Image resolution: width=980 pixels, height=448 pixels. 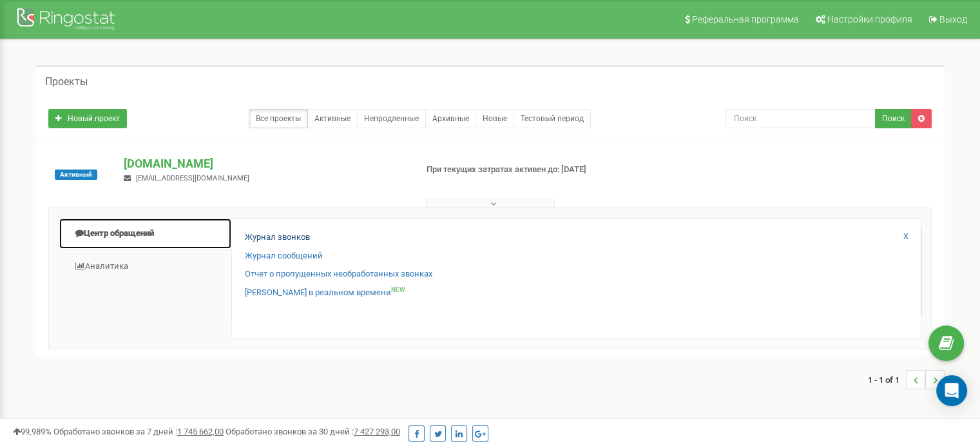 I want to click on a: Активные, so click(x=332, y=119).